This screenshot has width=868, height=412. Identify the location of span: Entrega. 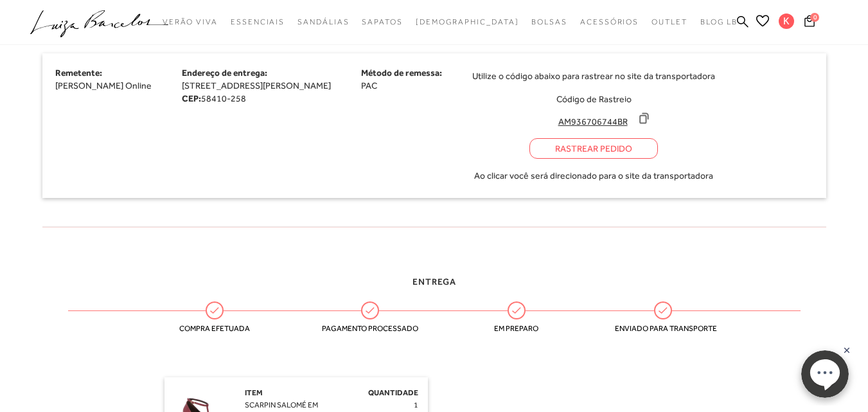
(434, 282).